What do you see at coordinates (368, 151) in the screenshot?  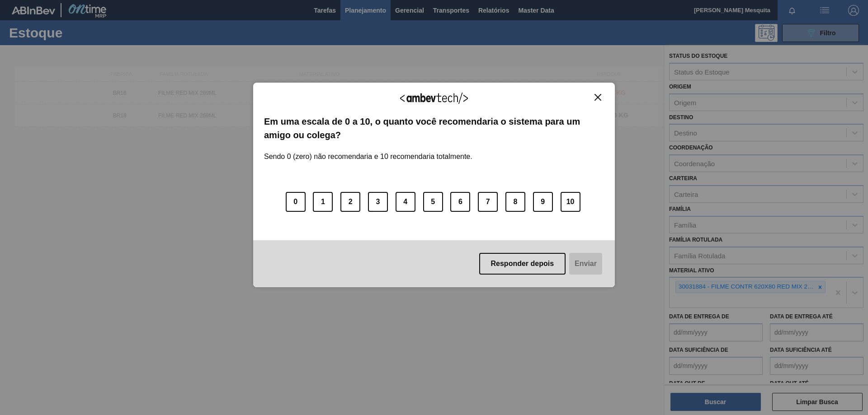 I see `label: Sendo 0 (zero) não recomendaria e 10 recomendaria totalmente.` at bounding box center [368, 151].